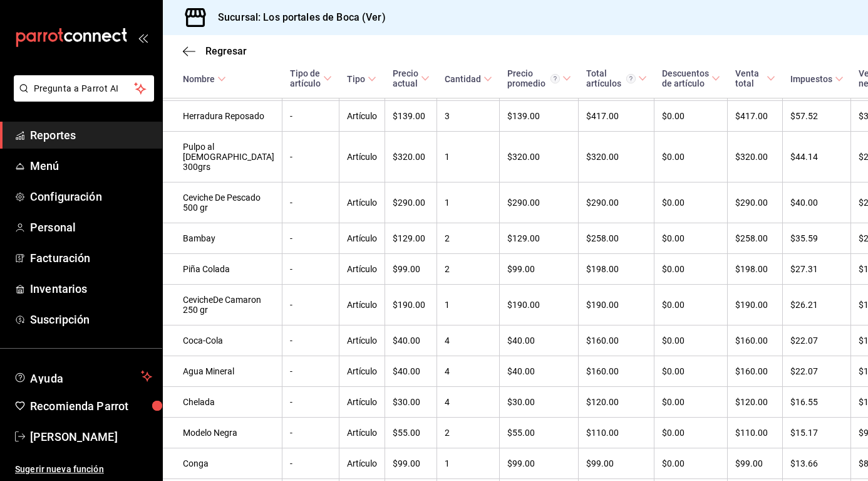 This screenshot has height=481, width=868. I want to click on button: Pregunta a Parrot AI, so click(84, 88).